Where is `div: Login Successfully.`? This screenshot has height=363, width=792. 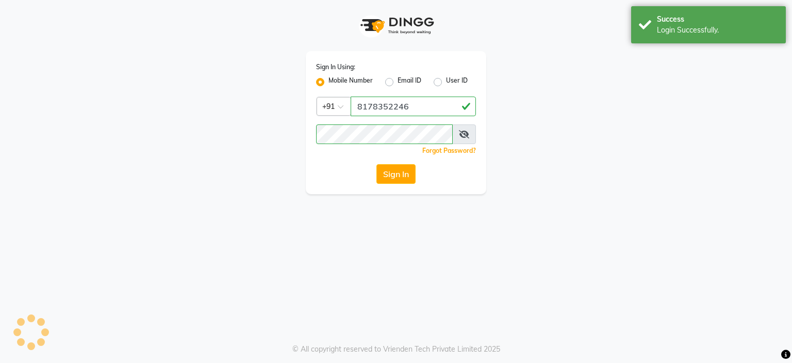 div: Login Successfully. is located at coordinates (717, 30).